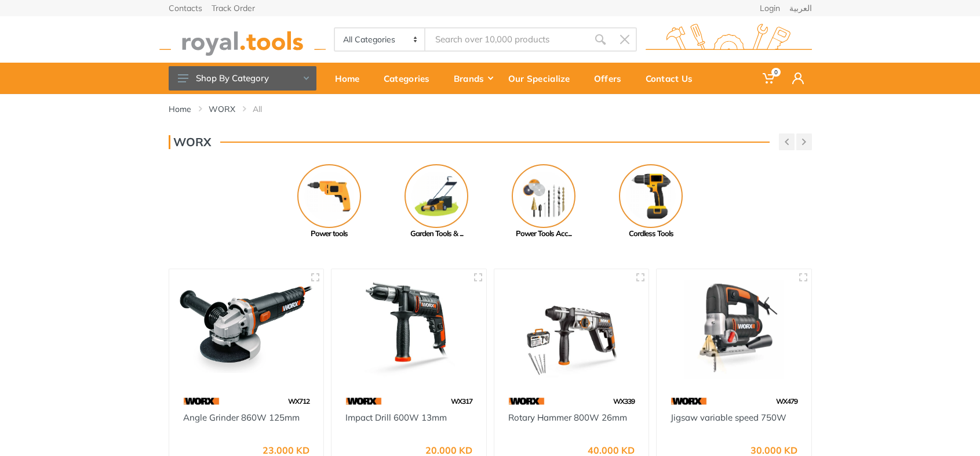  What do you see at coordinates (242, 79) in the screenshot?
I see `button: Shop By Category` at bounding box center [242, 79].